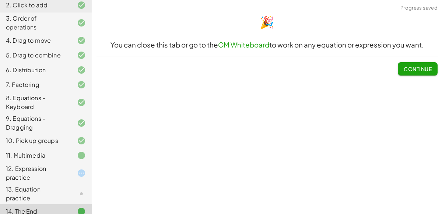 This screenshot has width=442, height=214. Describe the element at coordinates (35, 55) in the screenshot. I see `div: 5. Drag to combine` at that location.